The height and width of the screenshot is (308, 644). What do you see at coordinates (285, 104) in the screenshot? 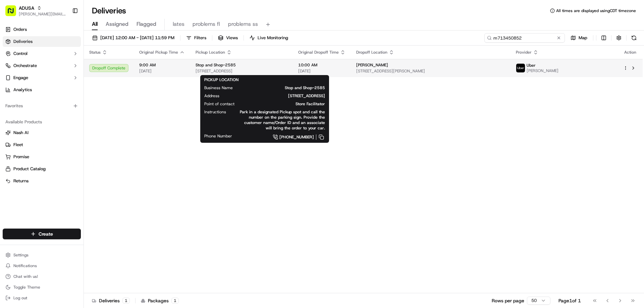
I see `span: Store Facilitator` at bounding box center [285, 104].